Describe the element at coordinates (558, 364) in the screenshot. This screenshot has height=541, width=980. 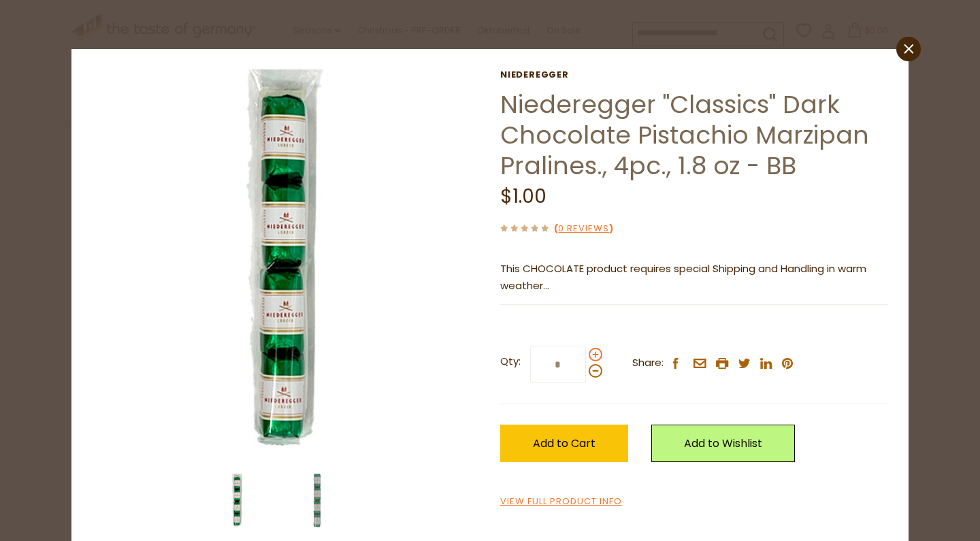
I see `input: Qty:` at that location.